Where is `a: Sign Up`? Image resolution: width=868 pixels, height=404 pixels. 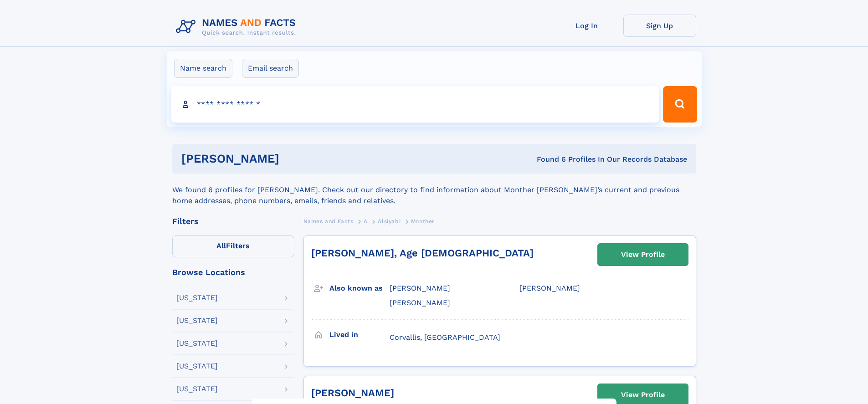 a: Sign Up is located at coordinates (660, 26).